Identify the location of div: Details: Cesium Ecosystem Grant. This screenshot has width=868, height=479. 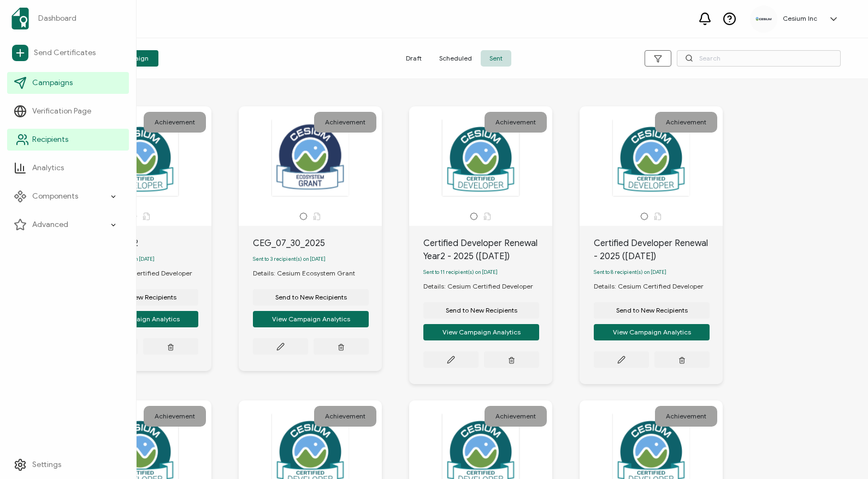
(309, 273).